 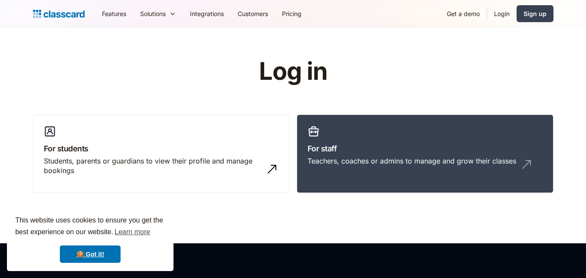 I want to click on a: learn more about cookies, so click(x=132, y=232).